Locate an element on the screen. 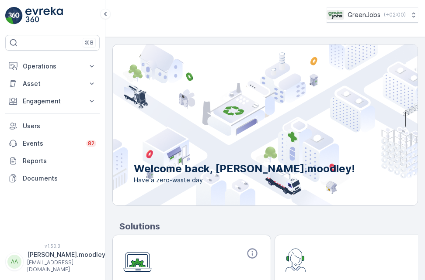  p: Engagement is located at coordinates (52, 101).